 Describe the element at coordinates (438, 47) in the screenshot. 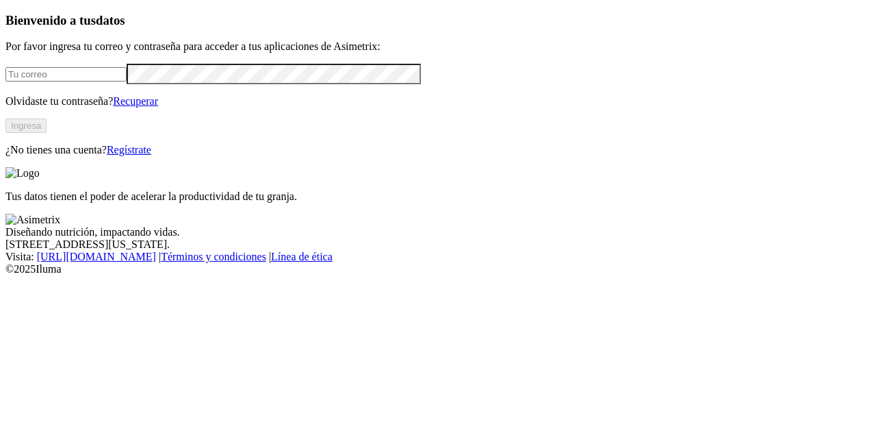

I see `p: Por favor ingresa tu correo y contraseña para acceder a tus aplicaciones de Asimetrix:` at that location.